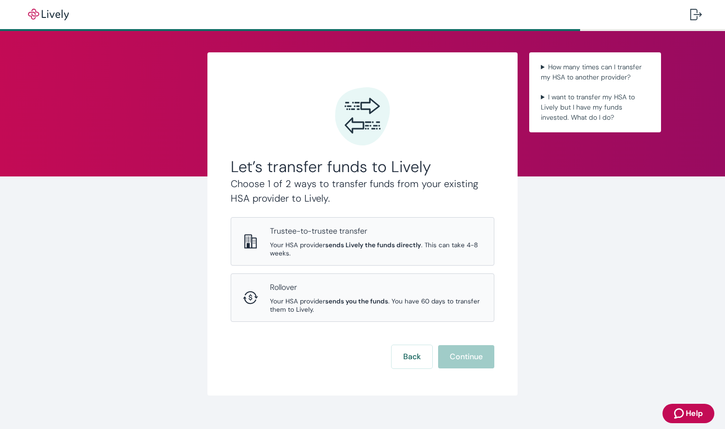  Describe the element at coordinates (696, 15) in the screenshot. I see `button: Log out` at that location.